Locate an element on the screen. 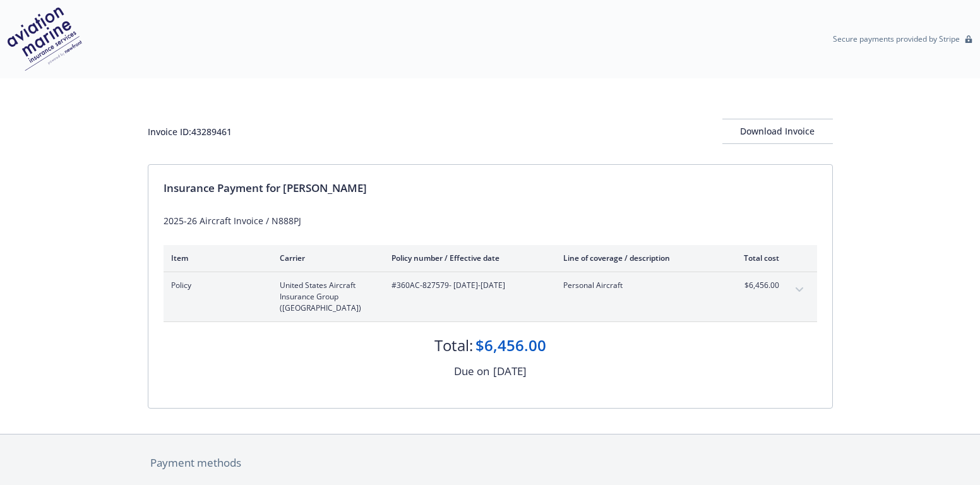 This screenshot has width=980, height=485. span: Policy is located at coordinates (215, 285).